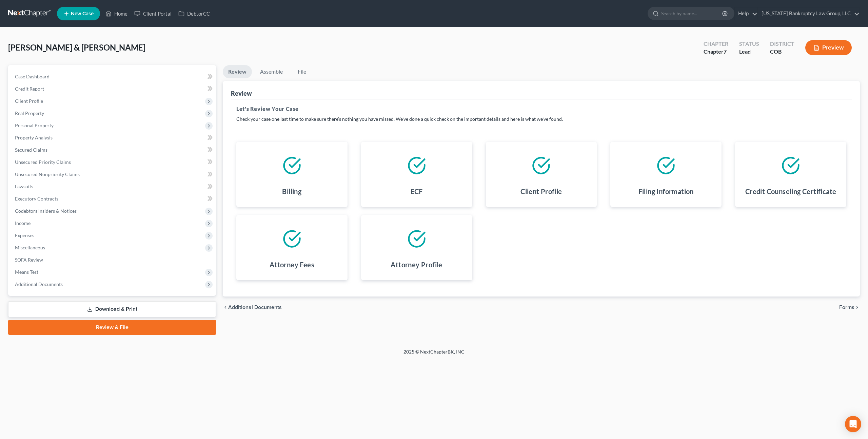 This screenshot has width=868, height=439. What do you see at coordinates (782, 44) in the screenshot?
I see `div: District` at bounding box center [782, 44].